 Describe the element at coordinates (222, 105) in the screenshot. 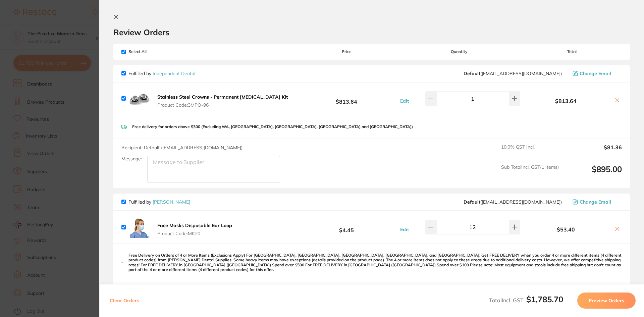

I see `span: Product Code: 3MPO-96` at that location.